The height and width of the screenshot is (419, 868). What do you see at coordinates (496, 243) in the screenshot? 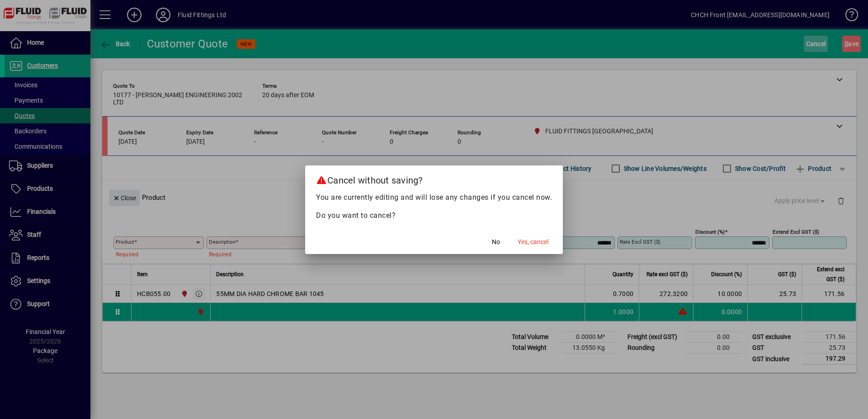
I see `button: No` at bounding box center [496, 243].